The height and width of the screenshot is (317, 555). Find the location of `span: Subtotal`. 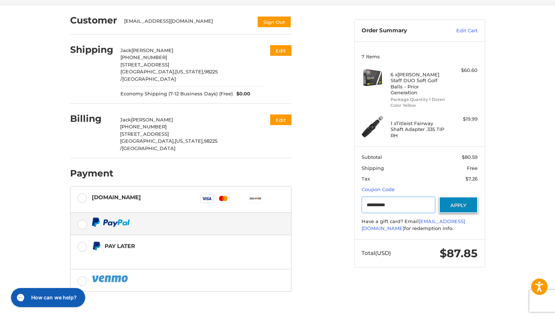

span: Subtotal is located at coordinates (372, 157).